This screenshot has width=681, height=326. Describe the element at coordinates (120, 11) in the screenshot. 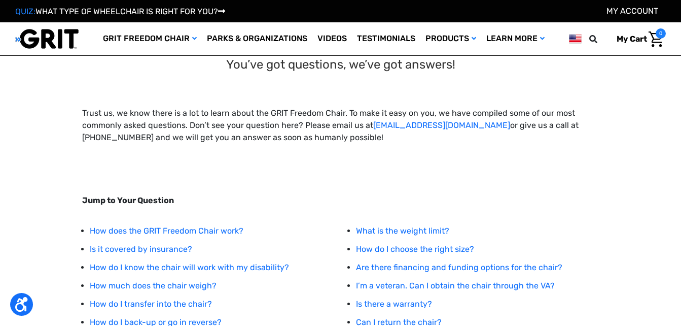

I see `a: QUIZ:WHAT TYPE OF WHEELCHAIR IS RIGHT FOR YOU?` at that location.